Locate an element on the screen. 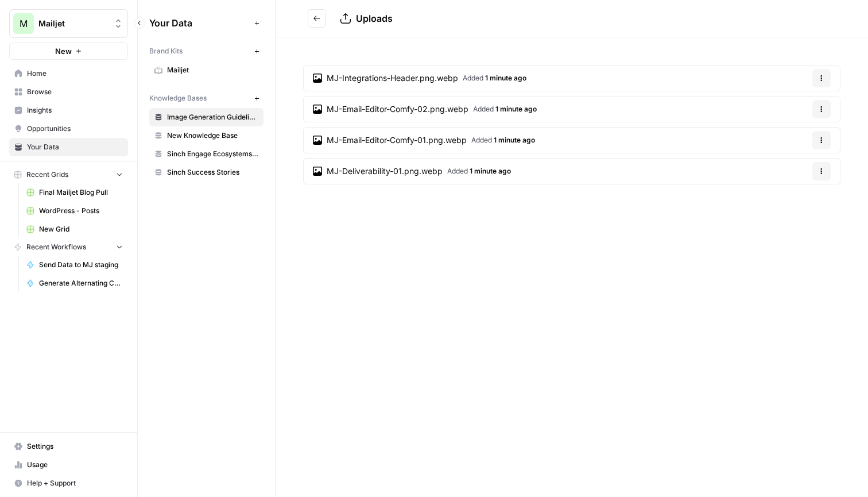 This screenshot has height=497, width=868. a: Usage is located at coordinates (68, 465).